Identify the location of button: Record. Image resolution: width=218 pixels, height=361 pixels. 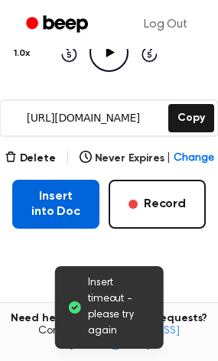
(157, 204).